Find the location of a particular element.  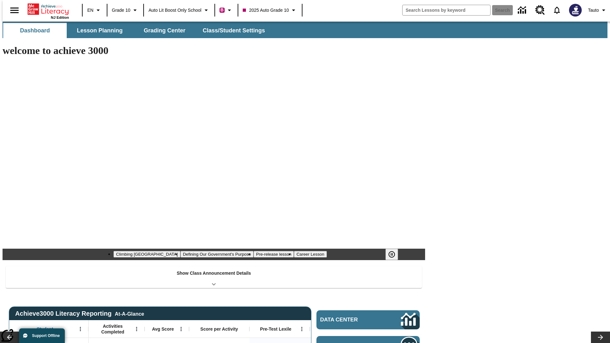

button: Lesson carousel, Next is located at coordinates (600, 337).